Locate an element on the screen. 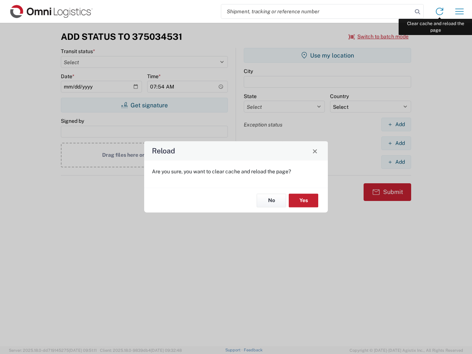 The height and width of the screenshot is (354, 472). p: Are you sure, you want to clear cache and reload the page? is located at coordinates (236, 172).